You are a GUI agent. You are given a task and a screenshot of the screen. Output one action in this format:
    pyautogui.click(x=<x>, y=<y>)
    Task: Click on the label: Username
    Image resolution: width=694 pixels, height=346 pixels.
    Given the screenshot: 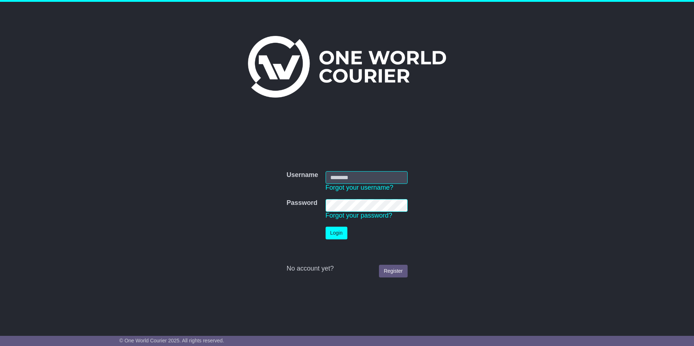 What is the action you would take?
    pyautogui.click(x=302, y=175)
    